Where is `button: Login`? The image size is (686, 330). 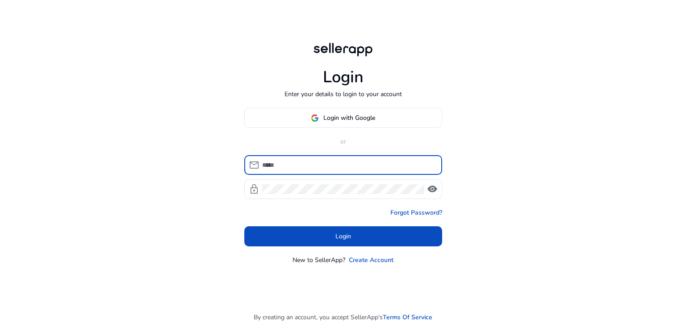 button: Login is located at coordinates (343, 236).